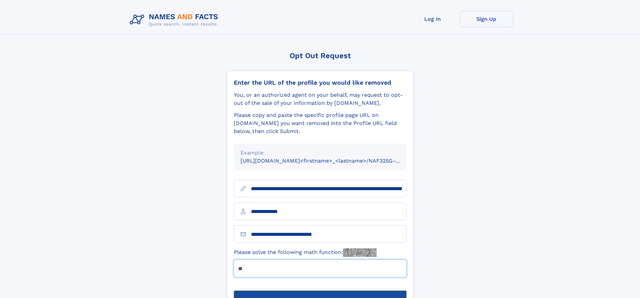 The width and height of the screenshot is (640, 298). Describe the element at coordinates (175, 20) in the screenshot. I see `img: Logo Names and Facts` at that location.